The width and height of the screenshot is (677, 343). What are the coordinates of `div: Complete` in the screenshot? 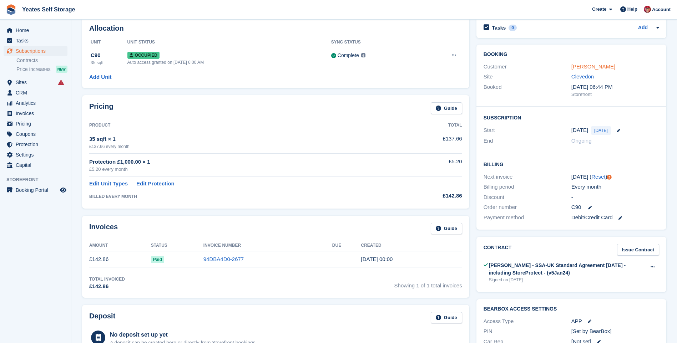 It's located at (348, 55).